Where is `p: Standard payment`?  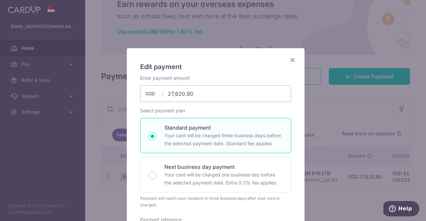 p: Standard payment is located at coordinates (223, 128).